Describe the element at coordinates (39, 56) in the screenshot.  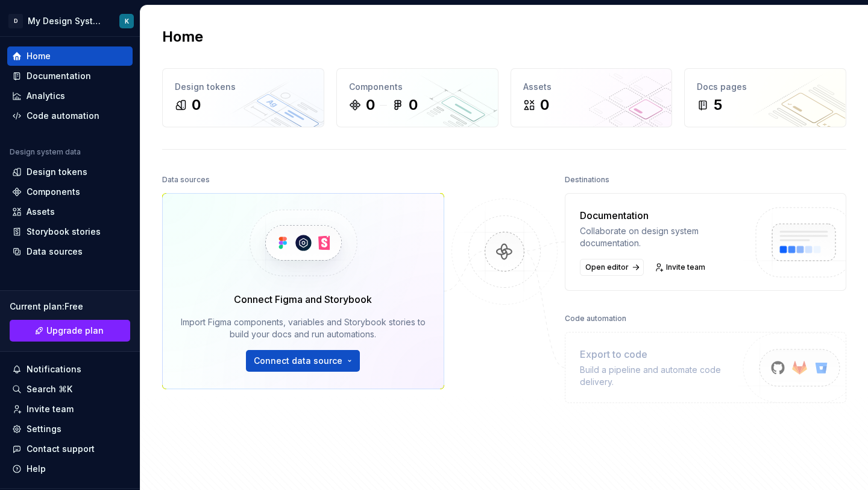
I see `div: Home` at that location.